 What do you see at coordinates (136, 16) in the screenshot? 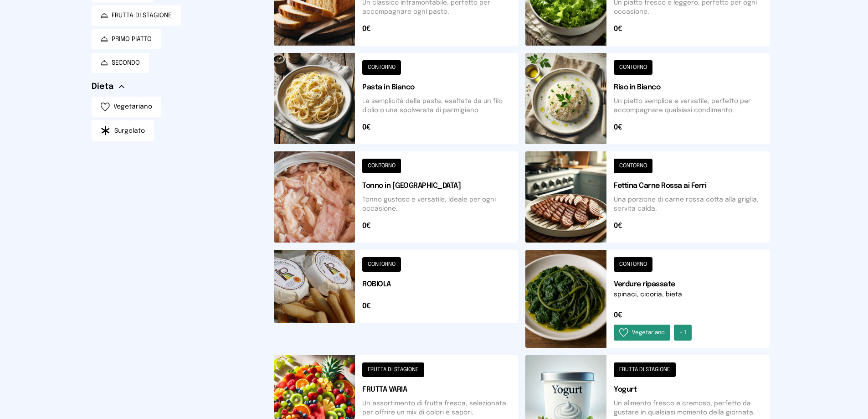
I see `button: FRUTTA DI STAGIONE` at bounding box center [136, 16].